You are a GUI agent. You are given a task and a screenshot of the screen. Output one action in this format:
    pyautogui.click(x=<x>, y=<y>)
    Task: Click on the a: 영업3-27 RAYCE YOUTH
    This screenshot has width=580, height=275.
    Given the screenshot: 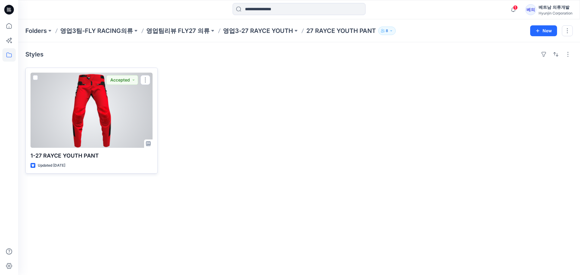 What is the action you would take?
    pyautogui.click(x=258, y=31)
    